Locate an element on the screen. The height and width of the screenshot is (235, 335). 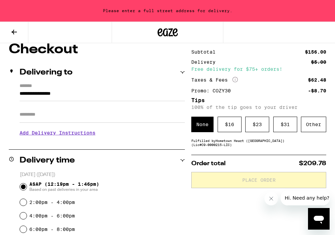
h3: Add Delivery Instructions is located at coordinates (102, 133).